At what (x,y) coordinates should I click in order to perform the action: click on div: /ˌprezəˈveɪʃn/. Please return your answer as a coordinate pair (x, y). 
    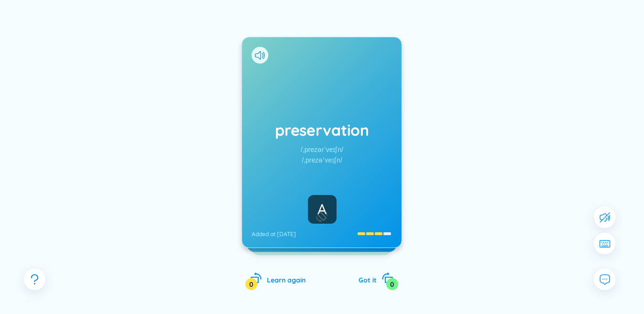
    Looking at the image, I should click on (322, 160).